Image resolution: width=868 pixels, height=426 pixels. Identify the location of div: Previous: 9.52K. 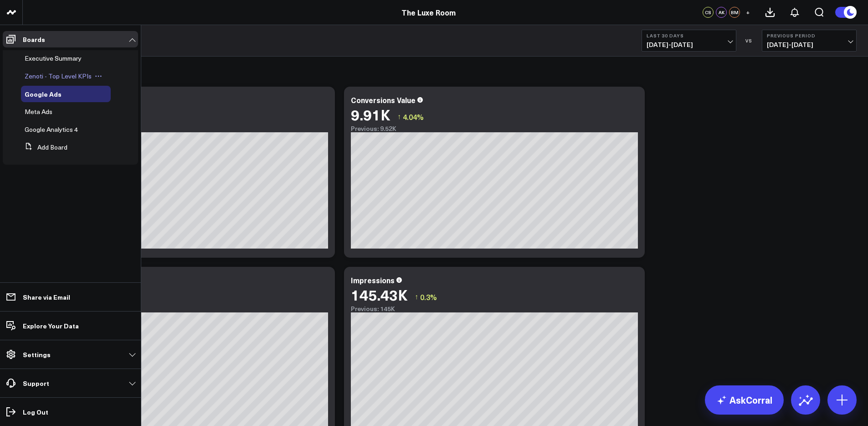
(494, 128).